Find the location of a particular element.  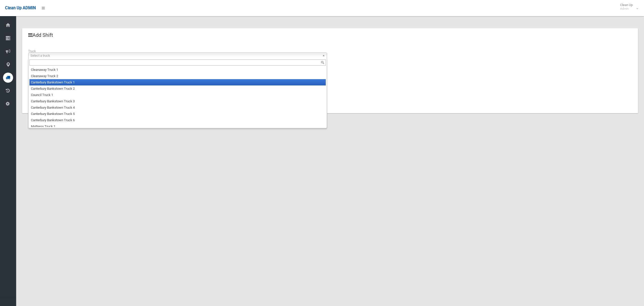

span: Clean Up ADMIN is located at coordinates (21, 8).